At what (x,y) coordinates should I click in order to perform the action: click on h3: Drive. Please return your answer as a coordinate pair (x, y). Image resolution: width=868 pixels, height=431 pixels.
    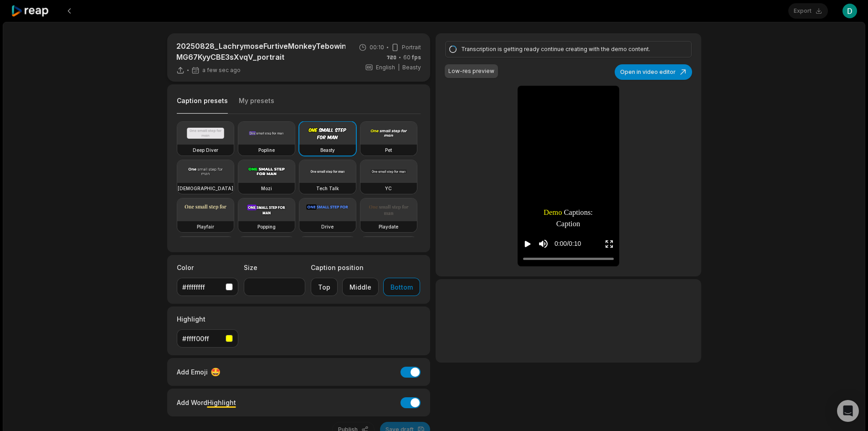
    Looking at the image, I should click on (327, 227).